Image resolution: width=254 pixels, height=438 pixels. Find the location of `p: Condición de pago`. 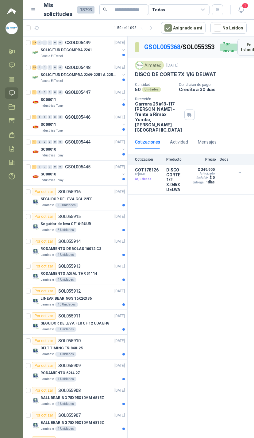

p: Condición de pago is located at coordinates (215, 85).